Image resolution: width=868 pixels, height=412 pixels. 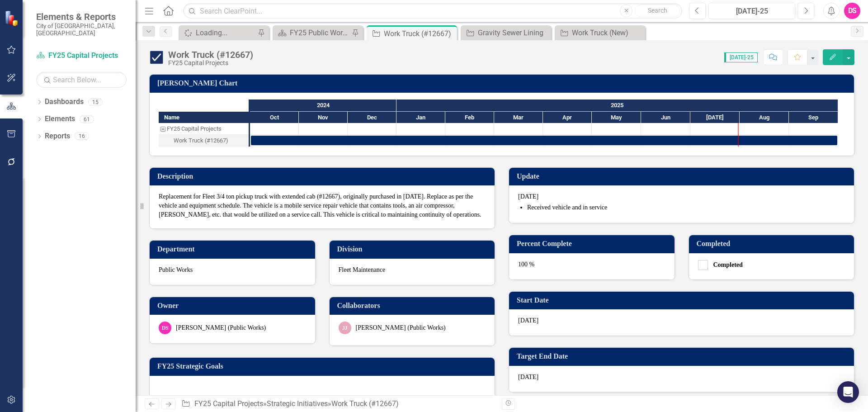 I want to click on div: JJ, so click(x=345, y=328).